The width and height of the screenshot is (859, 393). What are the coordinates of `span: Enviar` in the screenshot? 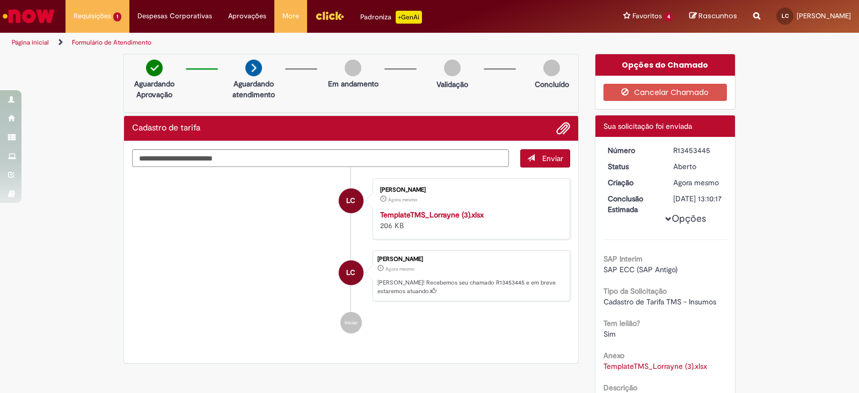 It's located at (553, 158).